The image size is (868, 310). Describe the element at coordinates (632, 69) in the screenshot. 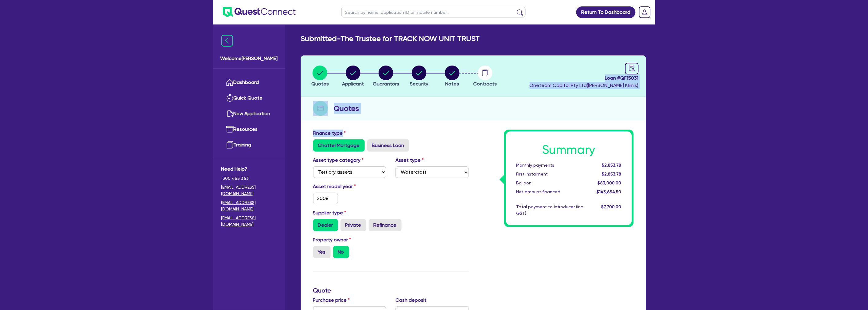

I see `a: audit` at that location.